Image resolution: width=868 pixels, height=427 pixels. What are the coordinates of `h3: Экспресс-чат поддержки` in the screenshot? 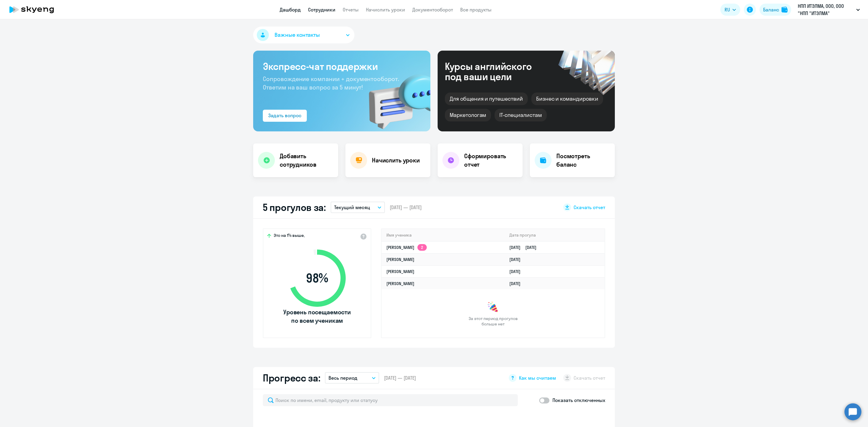 It's located at (341, 66).